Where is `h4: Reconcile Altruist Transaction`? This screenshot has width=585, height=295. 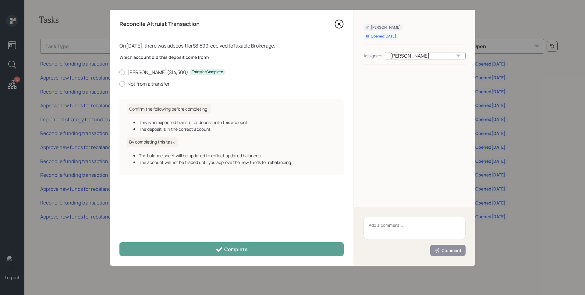
h4: Reconcile Altruist Transaction is located at coordinates (159, 24).